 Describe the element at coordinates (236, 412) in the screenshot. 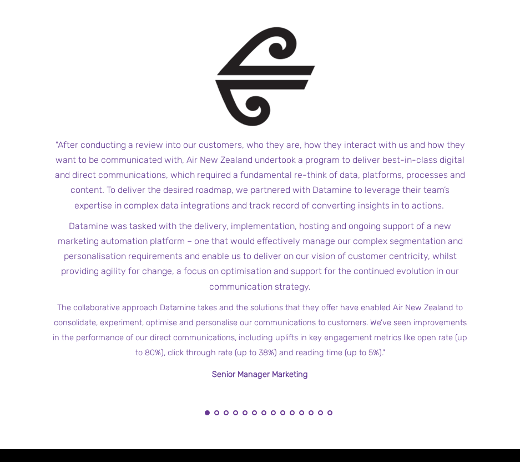

I see `button: 4` at that location.